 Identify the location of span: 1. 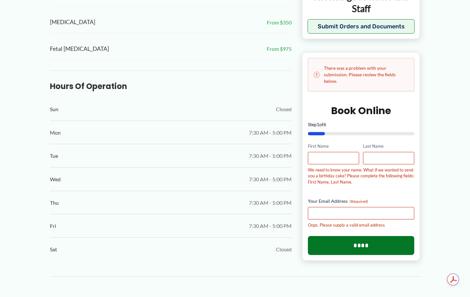
(318, 124).